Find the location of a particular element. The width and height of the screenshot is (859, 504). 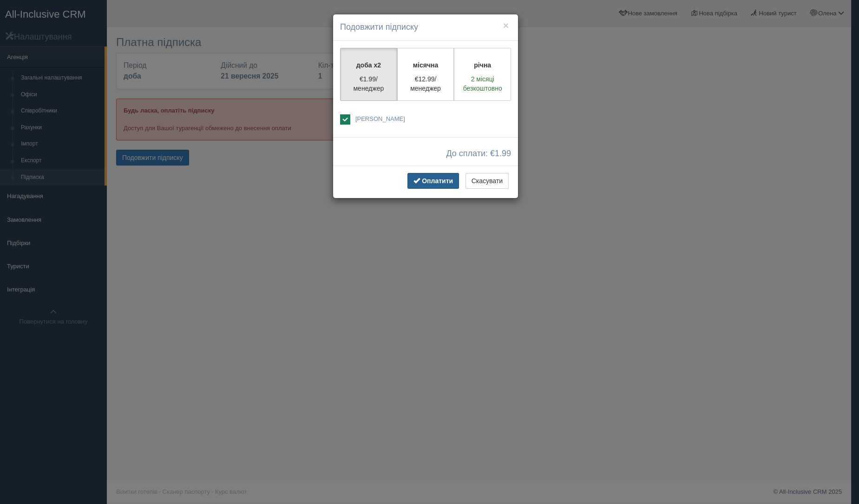

button: Оплатити is located at coordinates (433, 181).